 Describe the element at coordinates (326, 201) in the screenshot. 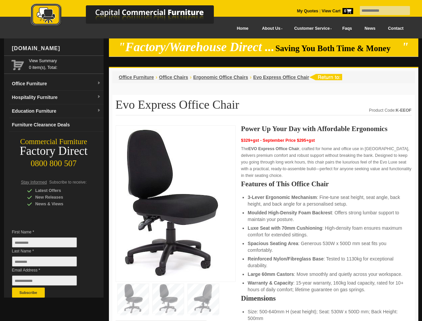

I see `li: : Fine-tune seat height, seat angle, back height, and back angle for a personalised setup.` at that location.